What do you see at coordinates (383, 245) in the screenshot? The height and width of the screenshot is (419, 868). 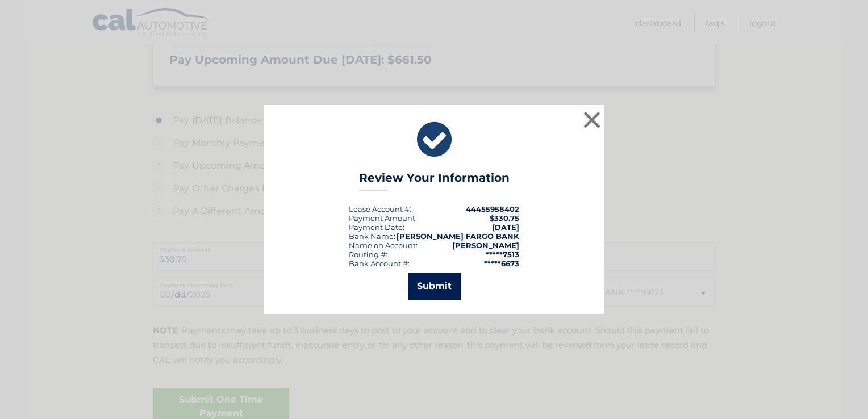 I see `div: Name on Account:` at bounding box center [383, 245].